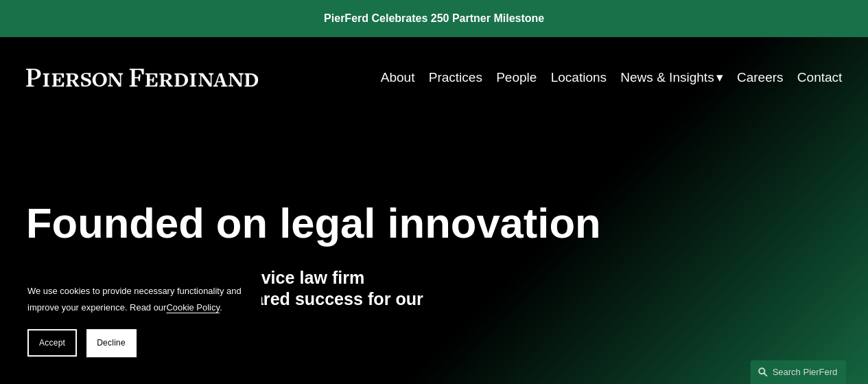 Image resolution: width=868 pixels, height=384 pixels. What do you see at coordinates (138, 299) in the screenshot?
I see `p: We use cookies to provide necessary functionality and improve your experience. Read our .` at bounding box center [138, 299].